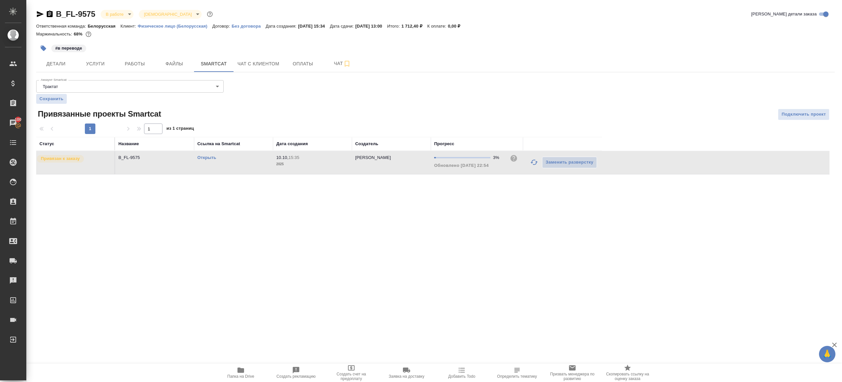 The image size is (842, 382). Describe the element at coordinates (129, 144) in the screenshot. I see `div: Название` at that location.